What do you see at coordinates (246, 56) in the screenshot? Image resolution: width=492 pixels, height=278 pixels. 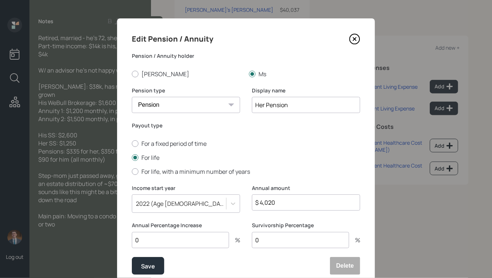 I see `label: Pension / Annuity holder` at bounding box center [246, 56].